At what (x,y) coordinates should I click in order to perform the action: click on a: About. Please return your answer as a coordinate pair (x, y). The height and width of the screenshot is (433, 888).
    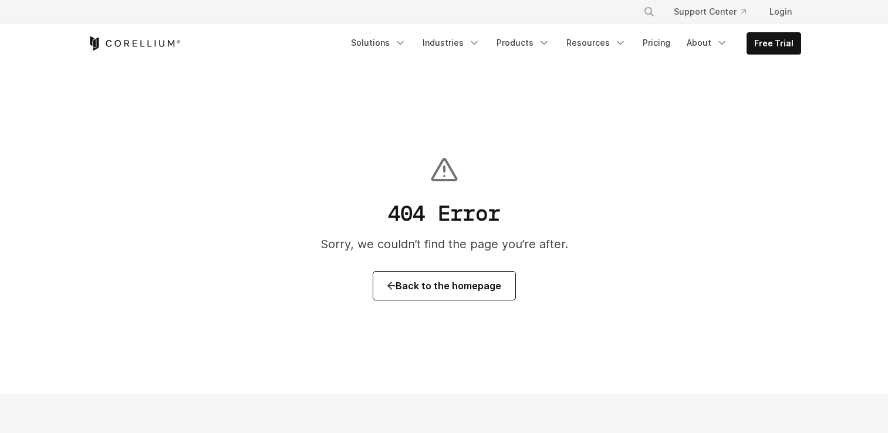
    Looking at the image, I should click on (707, 43).